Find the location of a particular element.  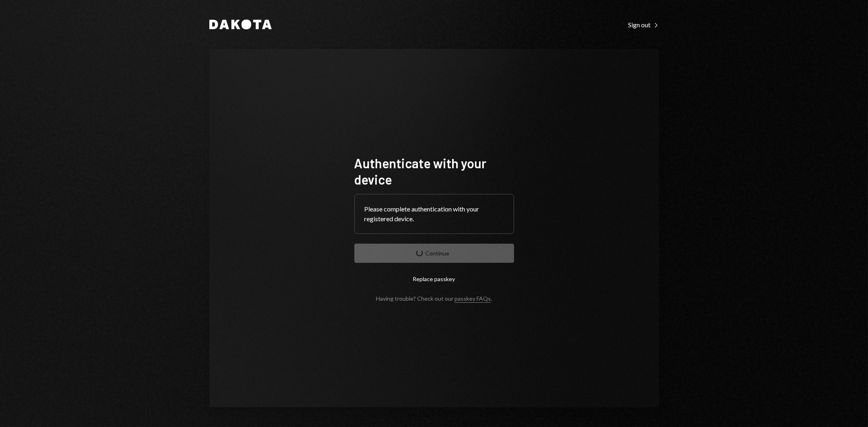

button: Replace passkey is located at coordinates (434, 279).